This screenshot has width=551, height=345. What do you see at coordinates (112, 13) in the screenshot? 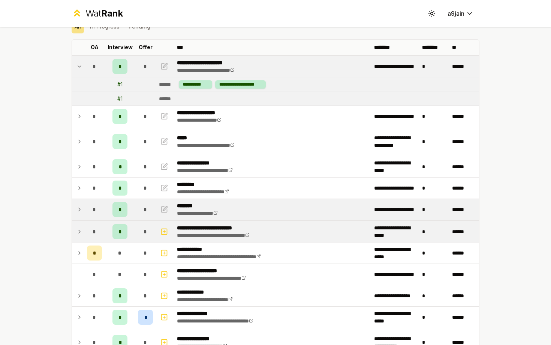
I see `span: Rank` at bounding box center [112, 13].